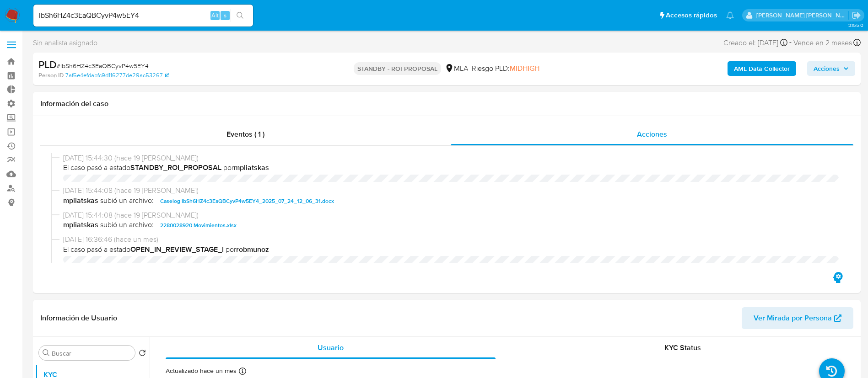  Describe the element at coordinates (762, 69) in the screenshot. I see `button: AML Data Collector` at that location.